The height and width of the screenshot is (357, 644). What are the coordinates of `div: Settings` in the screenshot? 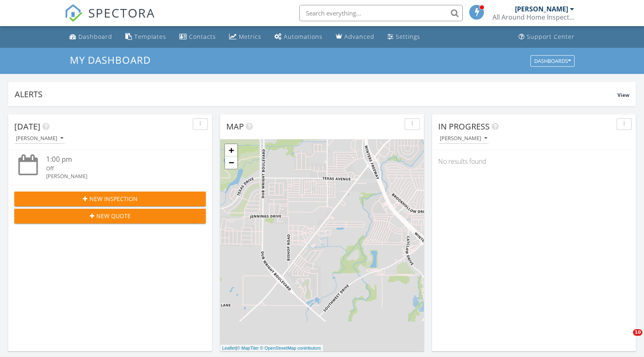 It's located at (408, 36).